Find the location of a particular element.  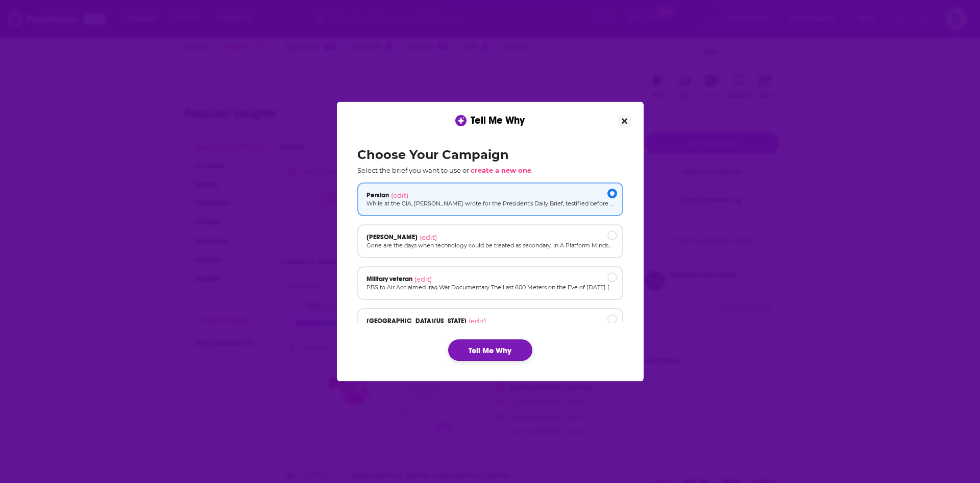

span: Persian is located at coordinates (378, 195).